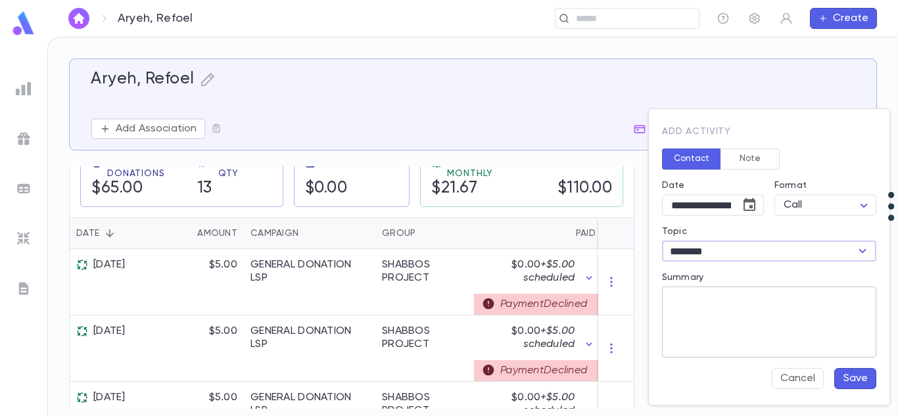 This screenshot has height=416, width=898. I want to click on button: Open, so click(863, 251).